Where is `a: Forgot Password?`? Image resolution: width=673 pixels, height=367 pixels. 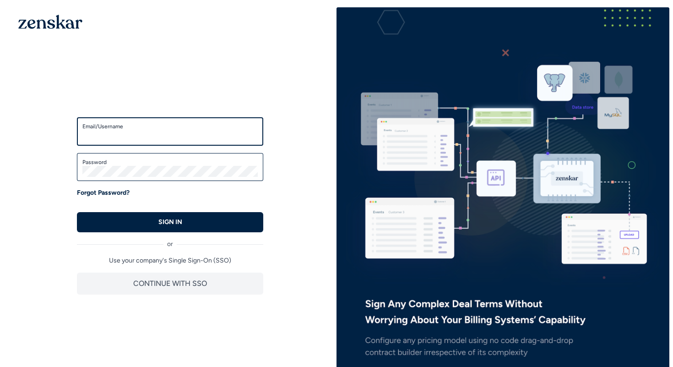 a: Forgot Password? is located at coordinates (103, 193).